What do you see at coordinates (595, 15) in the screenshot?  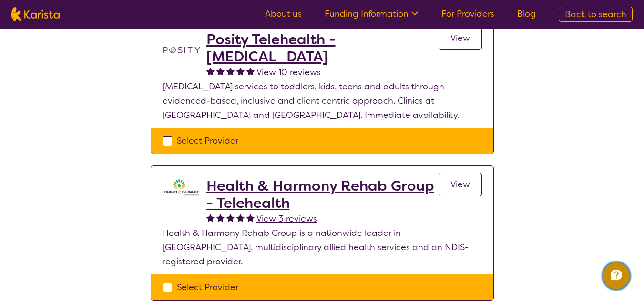 I see `span: Back to search` at bounding box center [595, 15].